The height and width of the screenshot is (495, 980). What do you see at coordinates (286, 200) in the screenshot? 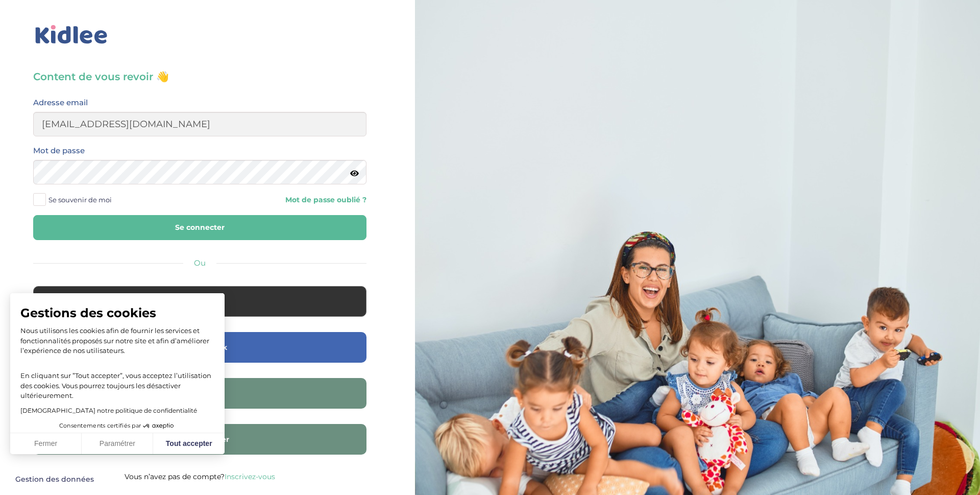
I see `a: Mot de passe oublié ?` at bounding box center [286, 200].